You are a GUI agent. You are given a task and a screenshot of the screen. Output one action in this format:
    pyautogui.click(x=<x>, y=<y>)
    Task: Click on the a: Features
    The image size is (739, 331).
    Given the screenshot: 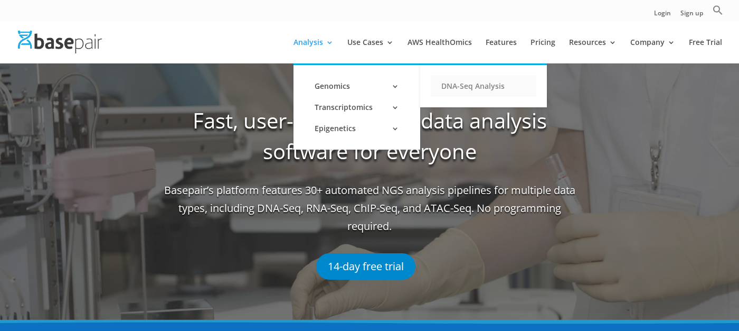 What is the action you would take?
    pyautogui.click(x=501, y=51)
    